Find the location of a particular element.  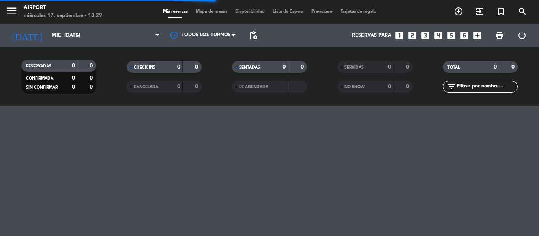

i: looks_3 is located at coordinates (425, 36).